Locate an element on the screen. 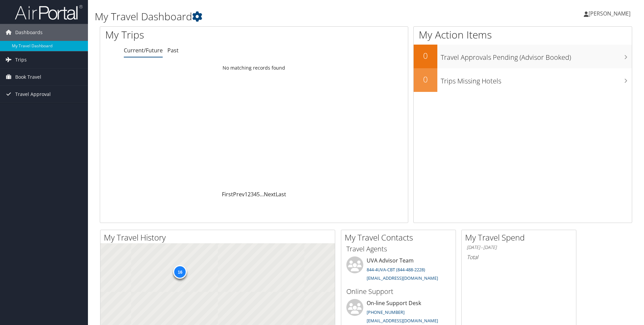  span: Book Travel is located at coordinates (28, 77).